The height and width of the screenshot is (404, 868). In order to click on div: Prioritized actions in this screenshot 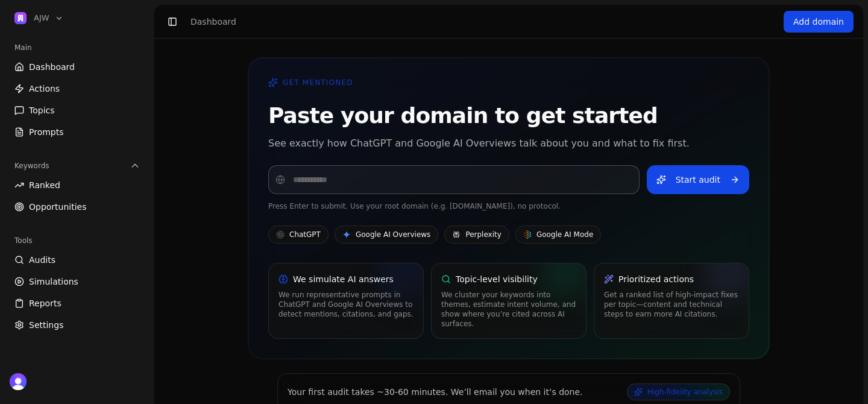, I will do `click(671, 279)`.